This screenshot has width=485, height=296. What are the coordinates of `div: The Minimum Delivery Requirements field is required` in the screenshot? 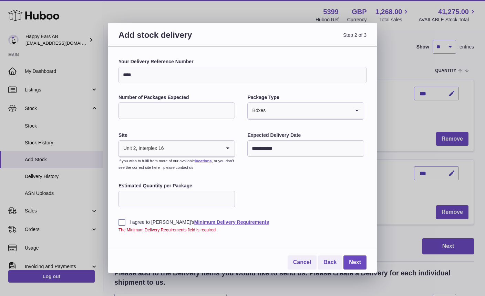 It's located at (242, 230).